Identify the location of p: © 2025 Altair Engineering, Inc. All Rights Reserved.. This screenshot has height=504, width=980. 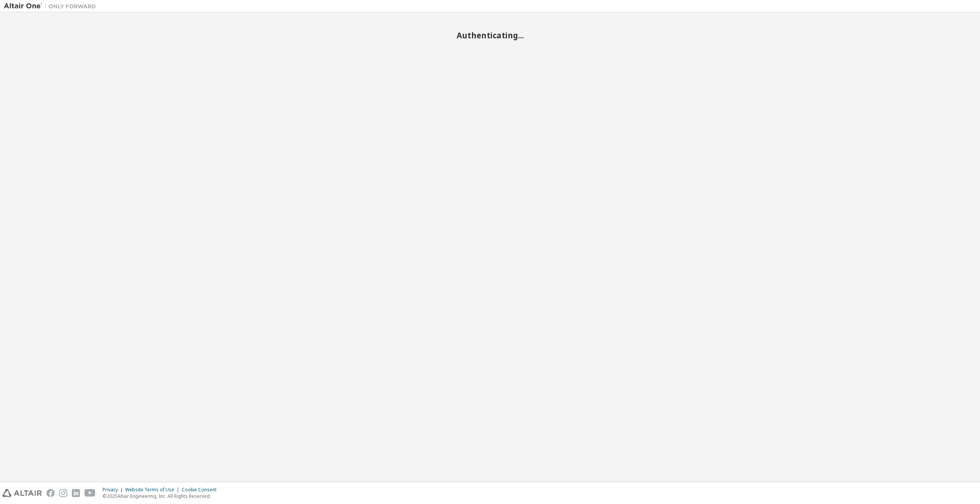
(162, 496).